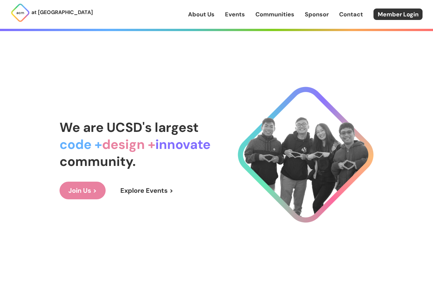  Describe the element at coordinates (305, 154) in the screenshot. I see `img: Cool Logo` at that location.